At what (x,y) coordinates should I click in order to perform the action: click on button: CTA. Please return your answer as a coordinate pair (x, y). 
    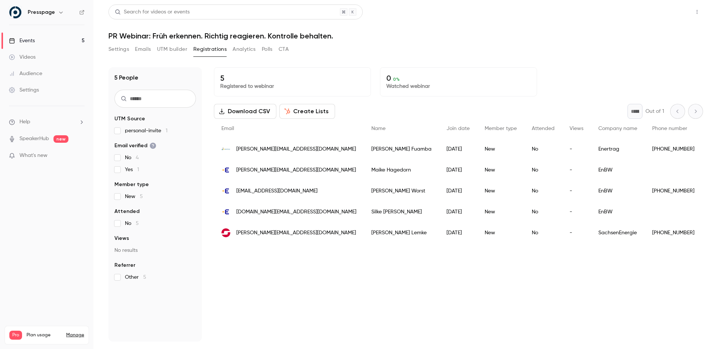
    Looking at the image, I should click on (283, 49).